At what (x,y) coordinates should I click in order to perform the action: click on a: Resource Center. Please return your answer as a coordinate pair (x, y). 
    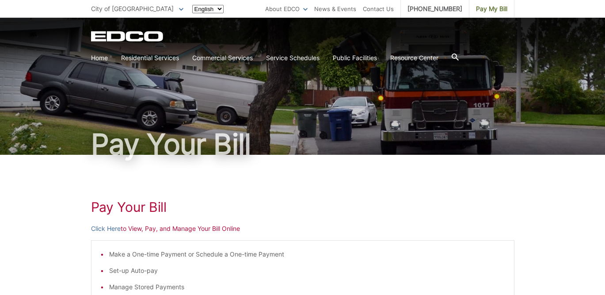
    Looking at the image, I should click on (414, 58).